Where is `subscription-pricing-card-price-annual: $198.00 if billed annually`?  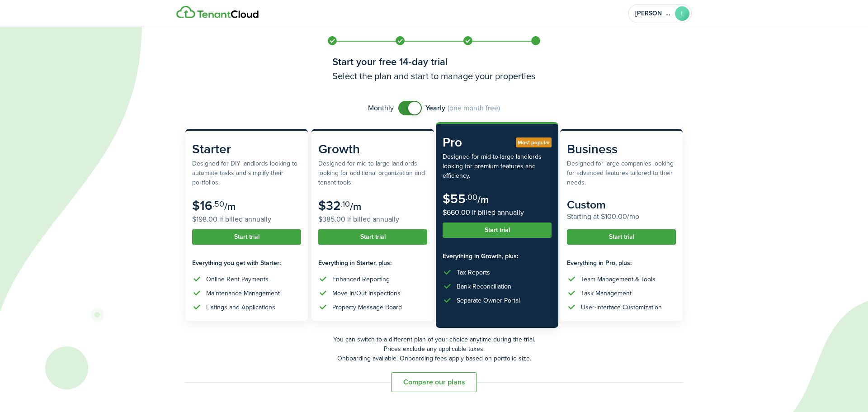 subscription-pricing-card-price-annual: $198.00 if billed annually is located at coordinates (246, 219).